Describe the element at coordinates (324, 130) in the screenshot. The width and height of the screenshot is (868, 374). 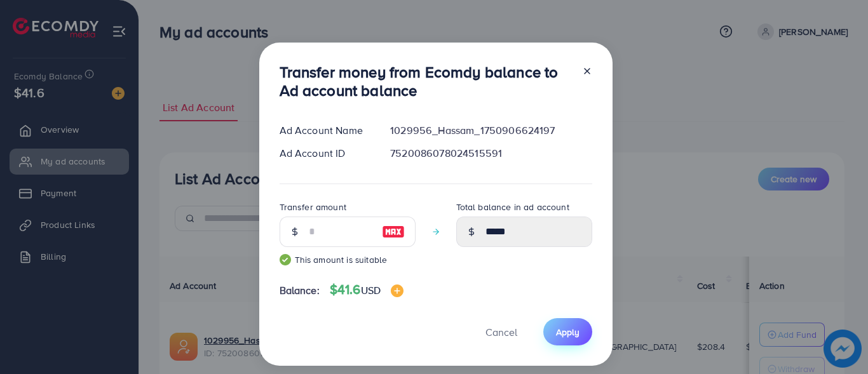
I see `div: Ad Account Name` at that location.